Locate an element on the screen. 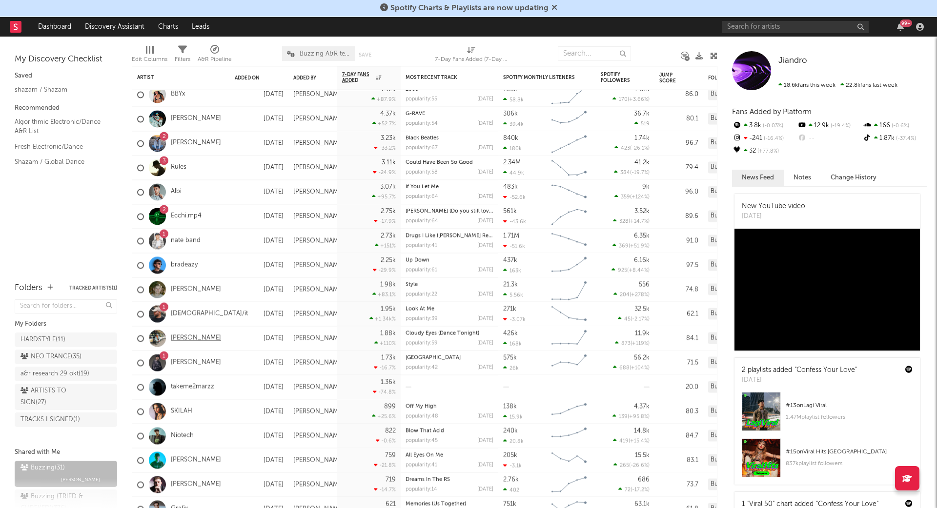 The image size is (937, 508). a: TRACKS I SIGNED(1) is located at coordinates (66, 420).